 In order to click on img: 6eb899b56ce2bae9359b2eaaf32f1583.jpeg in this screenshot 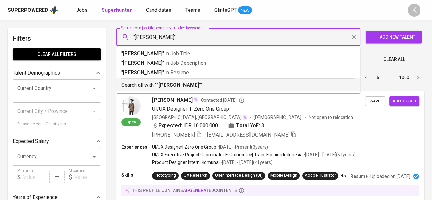, I will do `click(131, 106)`.